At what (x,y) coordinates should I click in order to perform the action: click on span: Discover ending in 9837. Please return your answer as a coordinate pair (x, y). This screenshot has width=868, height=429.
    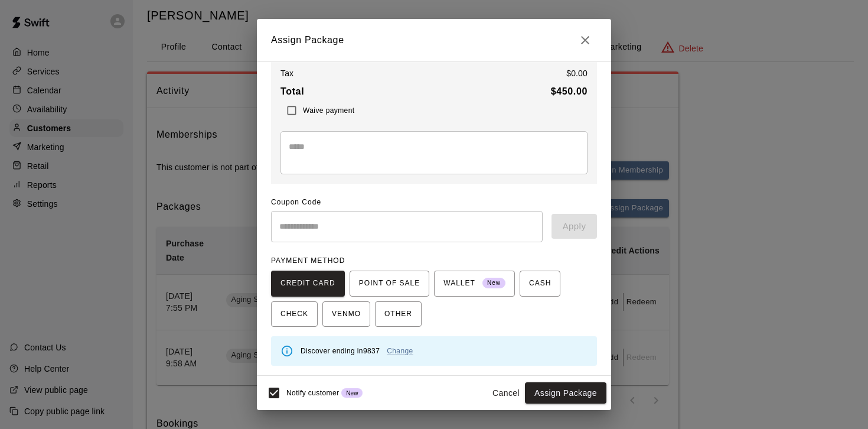
    Looking at the image, I should click on (357, 351).